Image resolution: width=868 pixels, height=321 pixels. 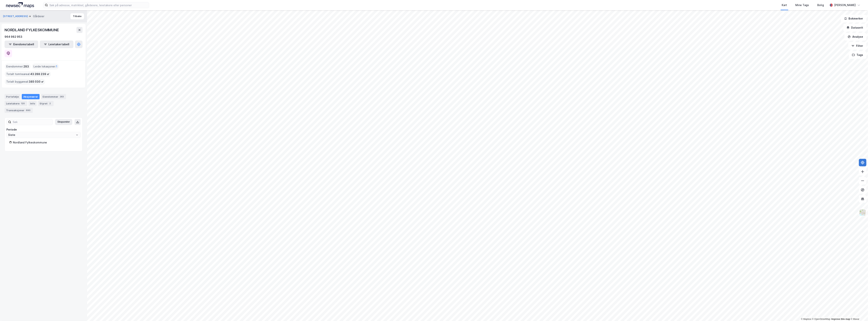 I want to click on button: Eiendomstabell, so click(x=21, y=44).